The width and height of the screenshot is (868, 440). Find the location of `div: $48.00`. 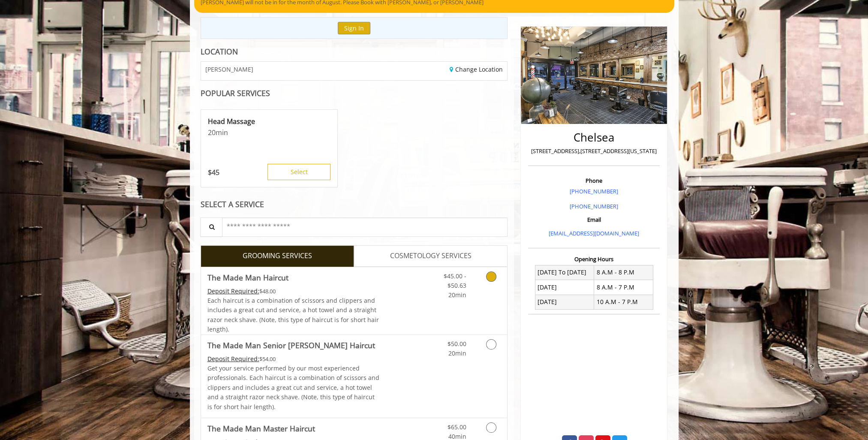

div: $48.00 is located at coordinates (294, 291).